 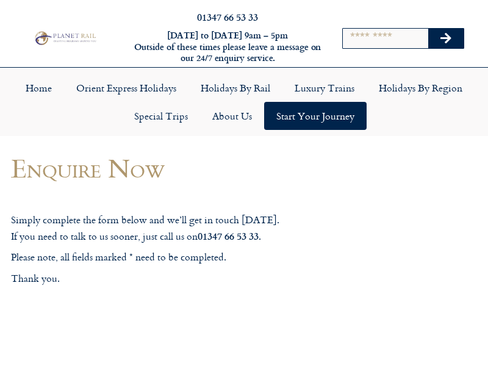 I want to click on p: Please note, all fields marked * need to be completed., so click(x=165, y=257).